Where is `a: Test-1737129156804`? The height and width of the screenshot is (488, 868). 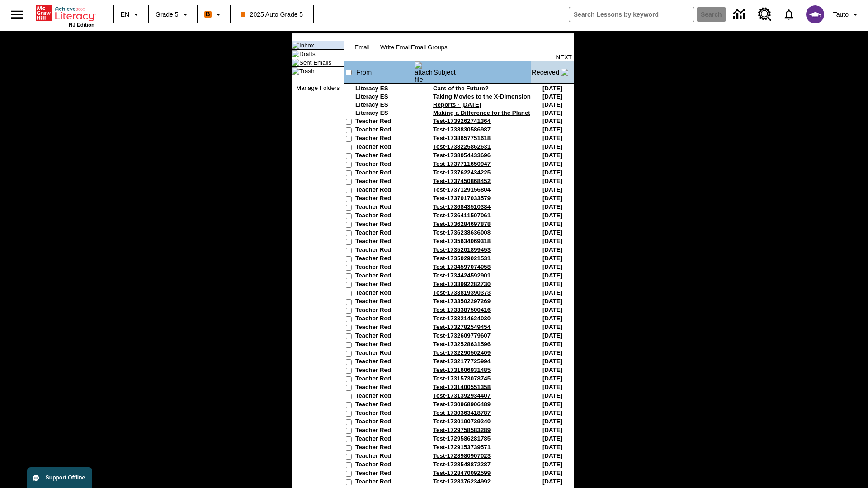 a: Test-1737129156804 is located at coordinates (462, 189).